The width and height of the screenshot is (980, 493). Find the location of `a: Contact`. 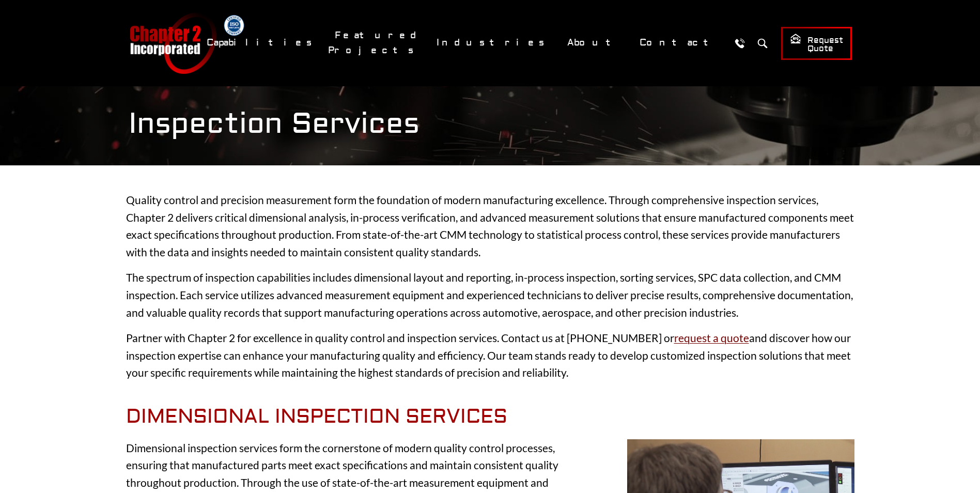

a: Contact is located at coordinates (678, 42).